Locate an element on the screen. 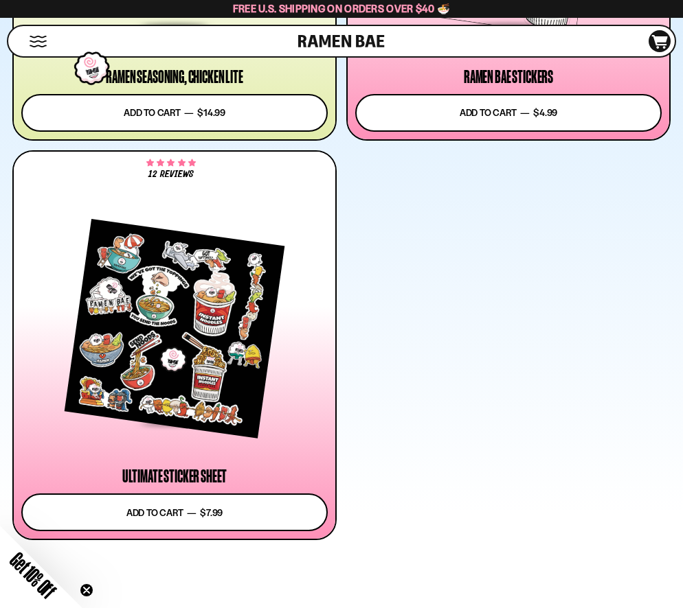  span: Get 10% Off is located at coordinates (33, 576).